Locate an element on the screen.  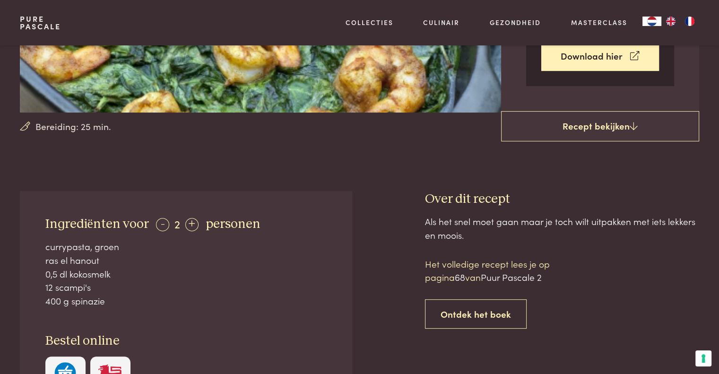
a: Ontdek het boek is located at coordinates (476, 314).